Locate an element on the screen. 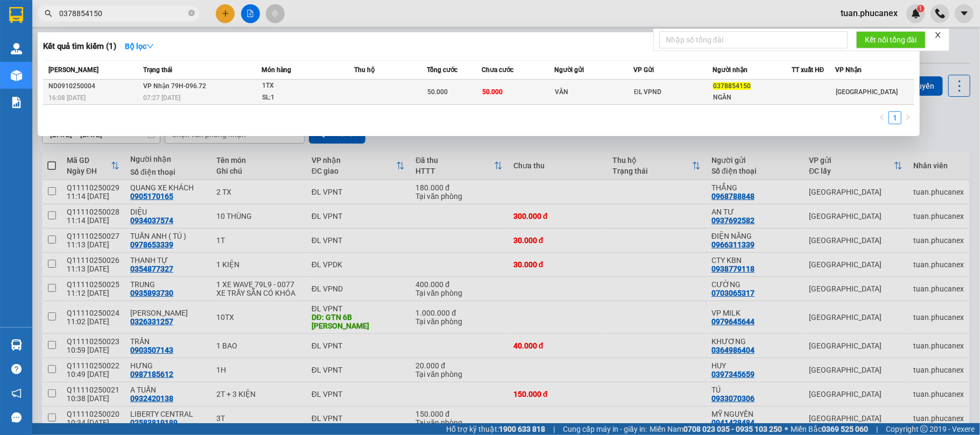 This screenshot has height=435, width=980. a: 1 is located at coordinates (895, 117).